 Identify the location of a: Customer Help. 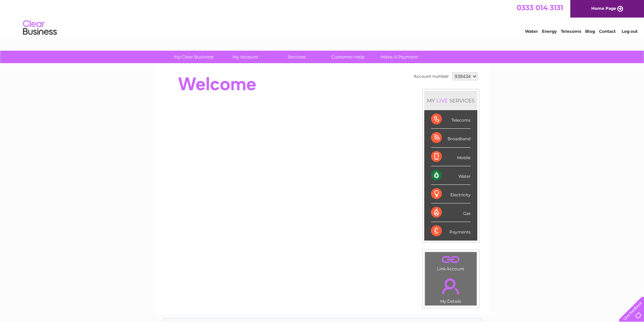
(348, 57).